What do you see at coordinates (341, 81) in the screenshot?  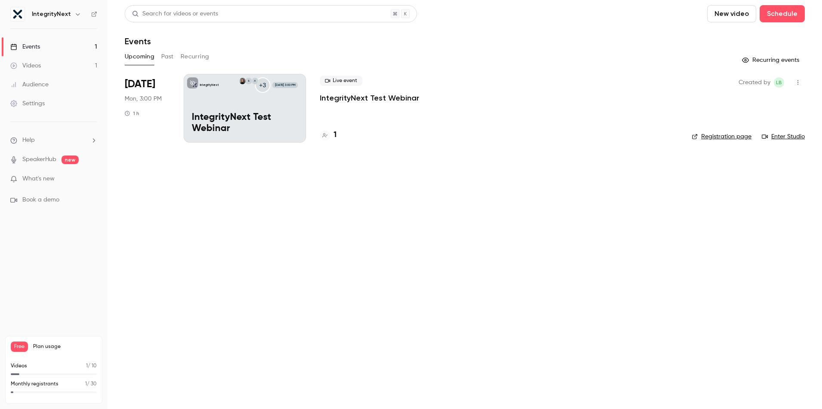 I see `span: Live event` at bounding box center [341, 81].